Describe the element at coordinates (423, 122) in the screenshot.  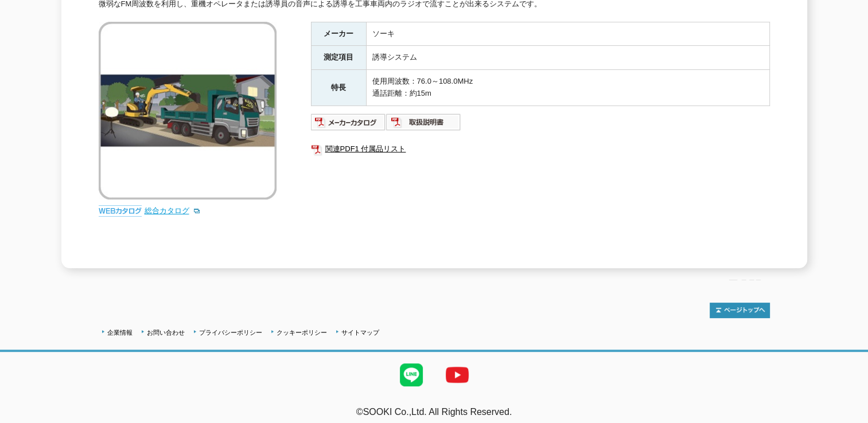
I see `img: 取扱説明書` at that location.